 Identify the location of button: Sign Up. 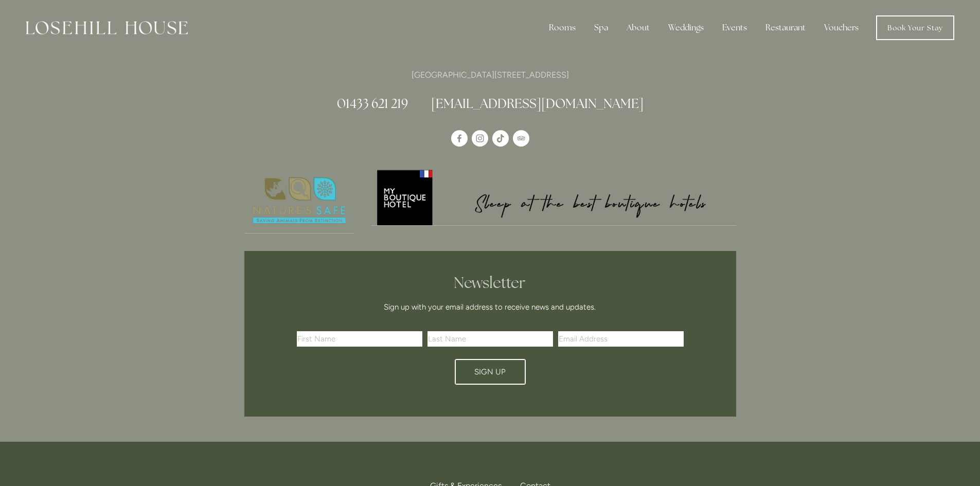
(490, 372).